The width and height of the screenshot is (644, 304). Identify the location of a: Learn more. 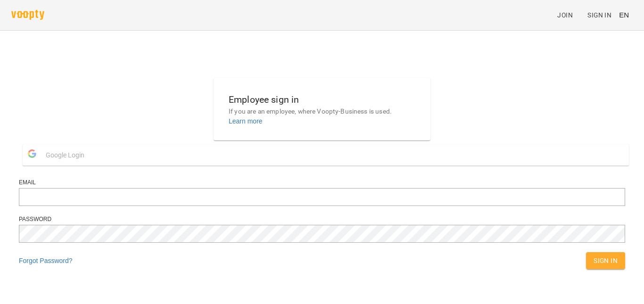
(246, 121).